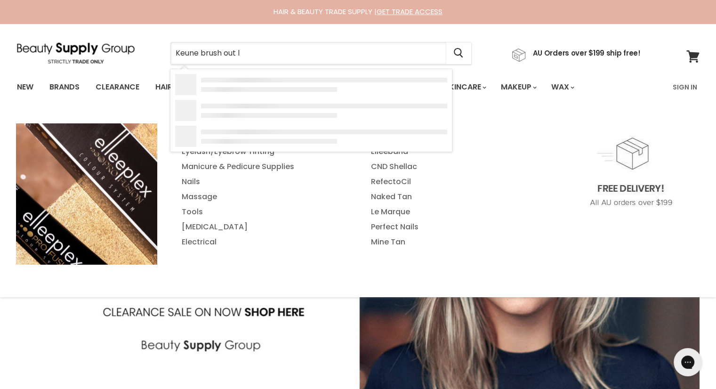 This screenshot has height=389, width=716. I want to click on a: New, so click(25, 87).